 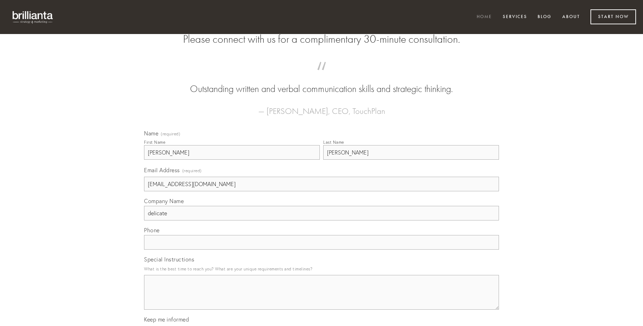 What do you see at coordinates (484, 17) in the screenshot?
I see `a: Home` at bounding box center [484, 17].